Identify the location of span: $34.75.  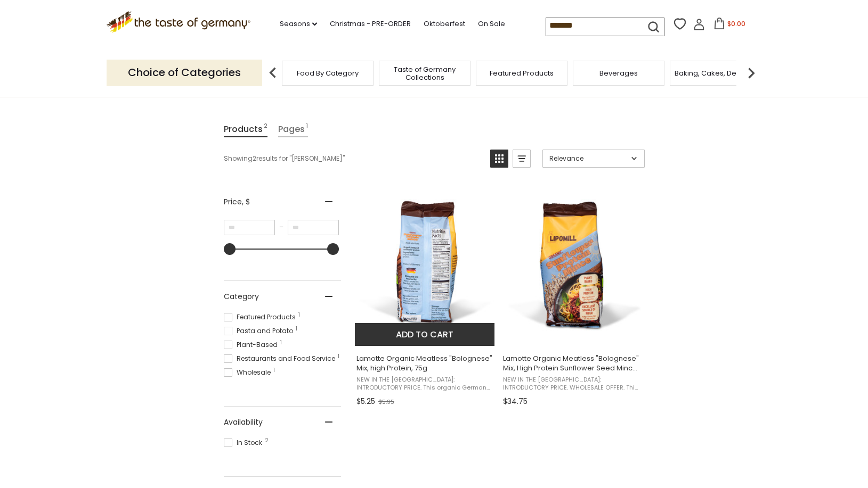
(516, 402).